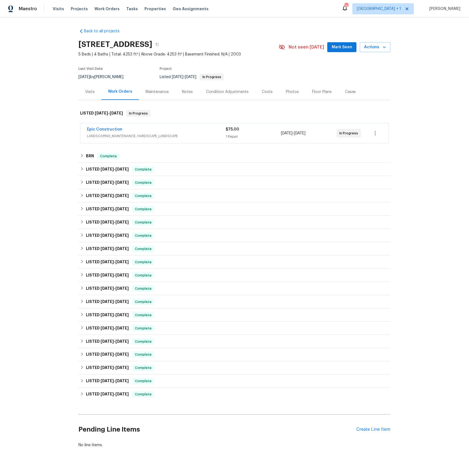 This screenshot has width=469, height=476. Describe the element at coordinates (107, 9) in the screenshot. I see `span: Work Orders` at that location.